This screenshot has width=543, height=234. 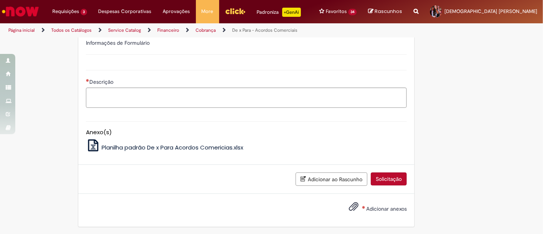 I want to click on span: Despesas Corporativas, so click(x=125, y=11).